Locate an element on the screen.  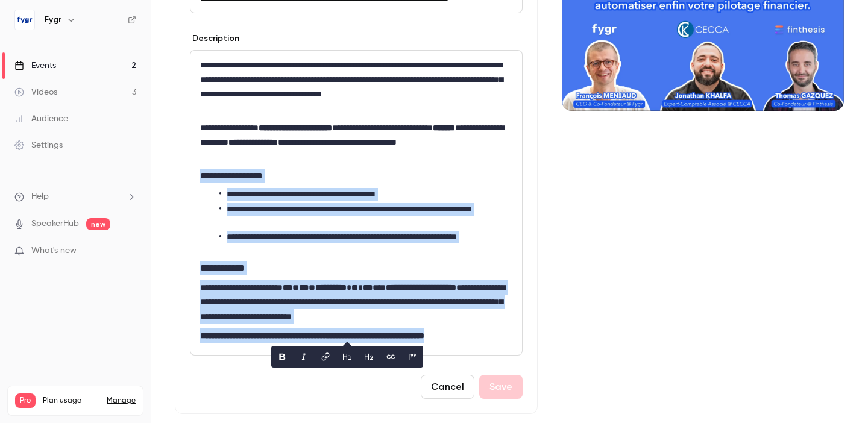
section: description is located at coordinates (357, 203).